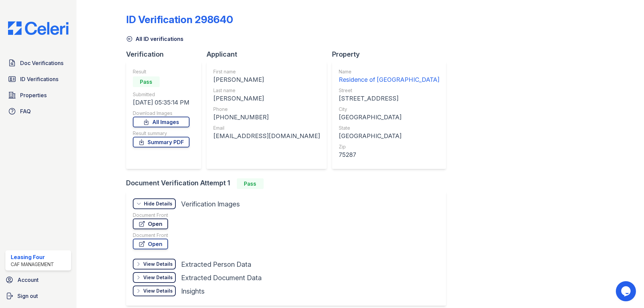  What do you see at coordinates (389, 90) in the screenshot?
I see `div: Street` at bounding box center [389, 90].